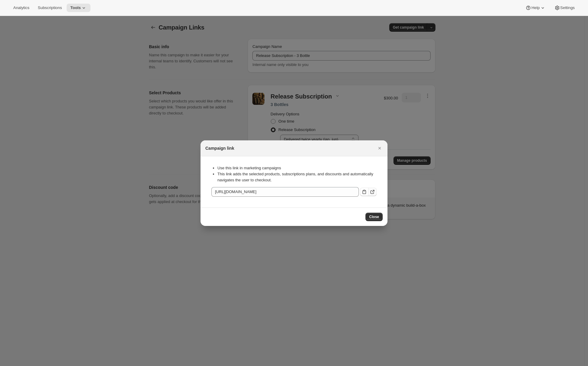 The image size is (588, 366). Describe the element at coordinates (535, 8) in the screenshot. I see `button: Help` at that location.